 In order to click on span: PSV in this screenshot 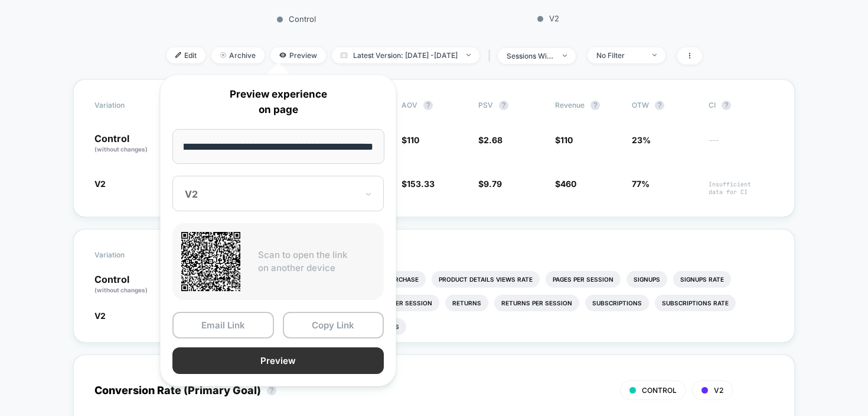, I will do `click(486, 104)`.